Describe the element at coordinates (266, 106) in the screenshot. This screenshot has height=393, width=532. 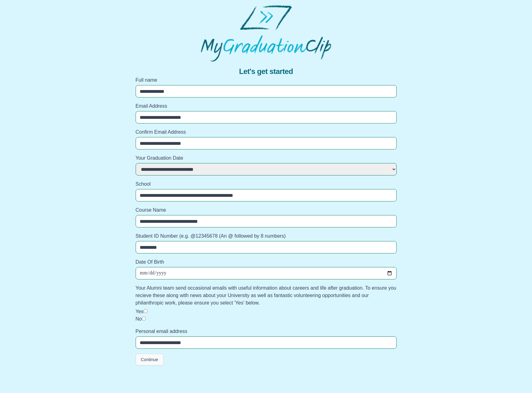
I see `label: Email Address` at that location.